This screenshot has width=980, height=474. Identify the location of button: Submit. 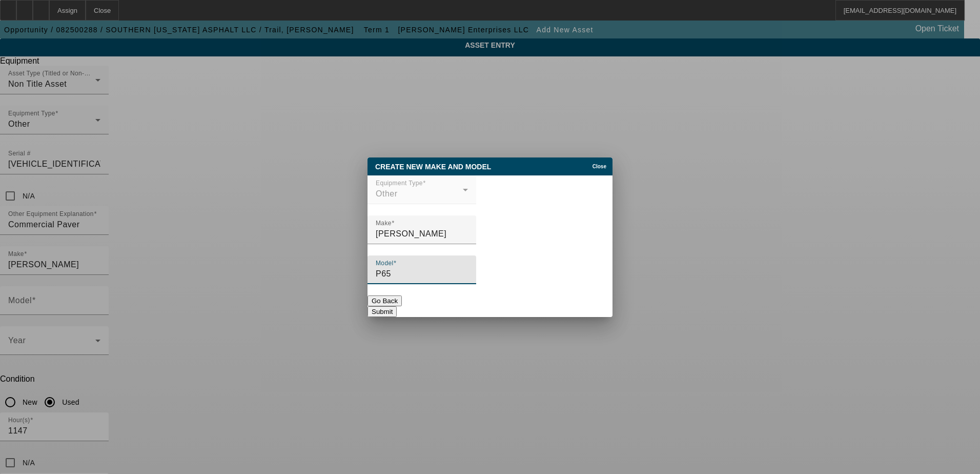
(382, 311).